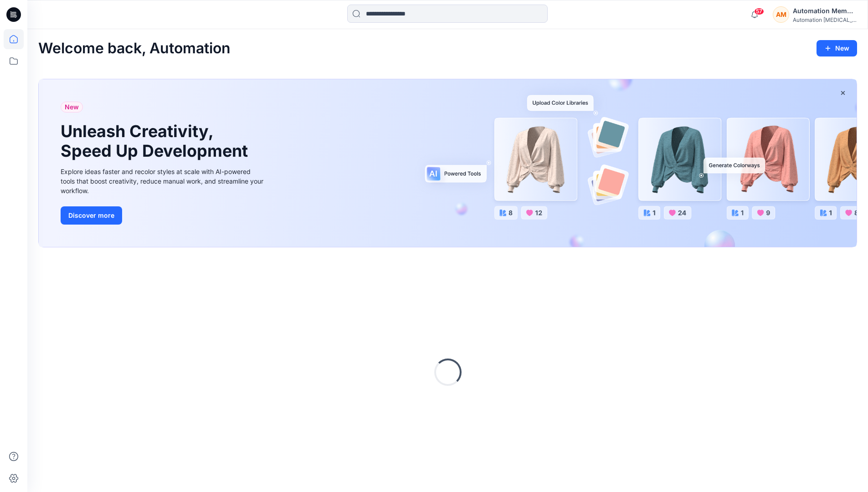  Describe the element at coordinates (781, 15) in the screenshot. I see `div: AM` at that location.